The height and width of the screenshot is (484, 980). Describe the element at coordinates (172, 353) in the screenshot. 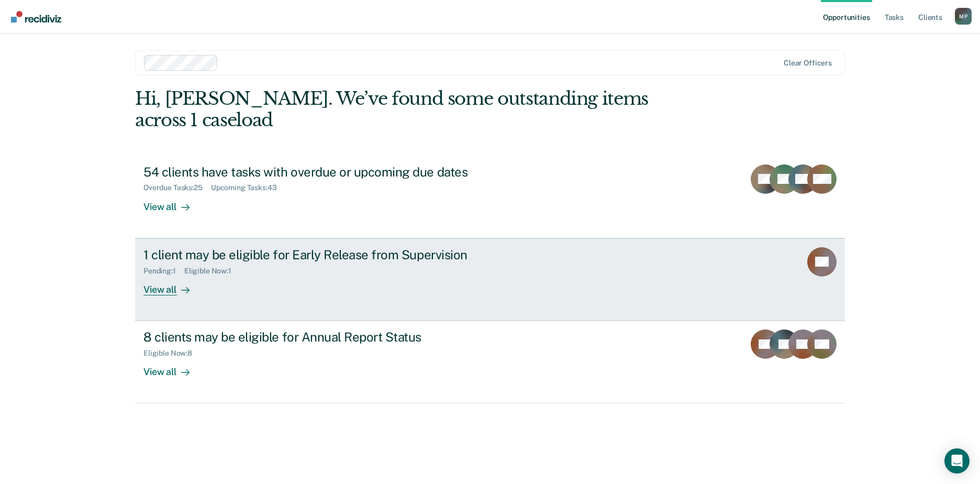

I see `div: Eligible Now : 8` at that location.